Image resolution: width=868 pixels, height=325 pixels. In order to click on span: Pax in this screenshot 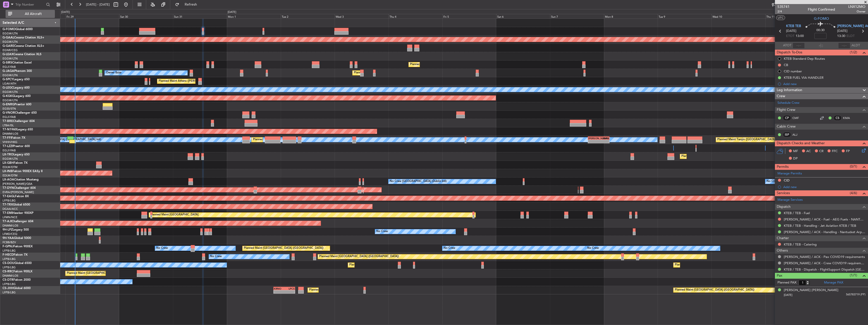, I will do `click(780, 276)`.